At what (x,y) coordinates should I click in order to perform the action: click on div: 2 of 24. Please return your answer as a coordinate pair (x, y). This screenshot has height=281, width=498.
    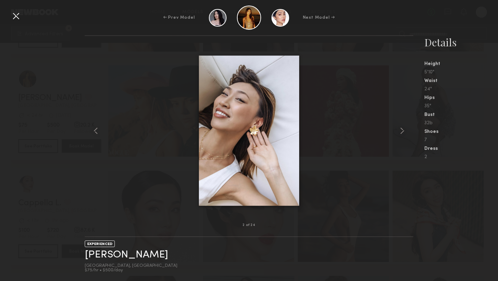
    Looking at the image, I should click on (249, 225).